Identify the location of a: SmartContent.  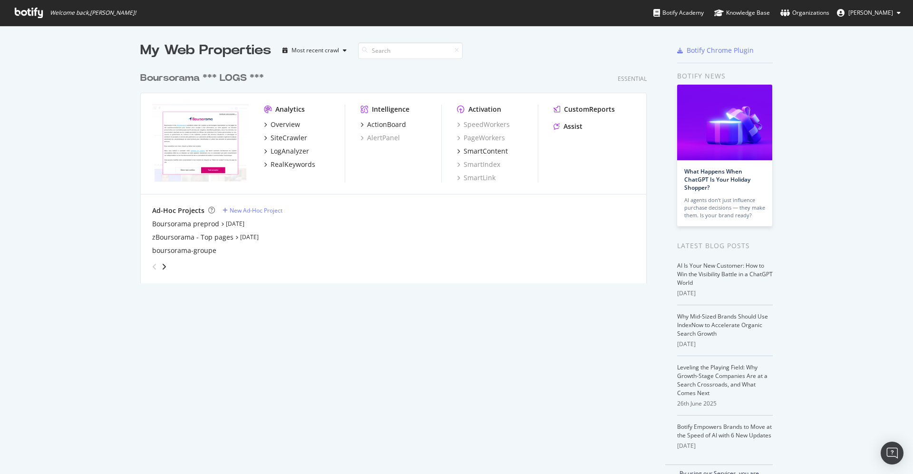
(482, 151).